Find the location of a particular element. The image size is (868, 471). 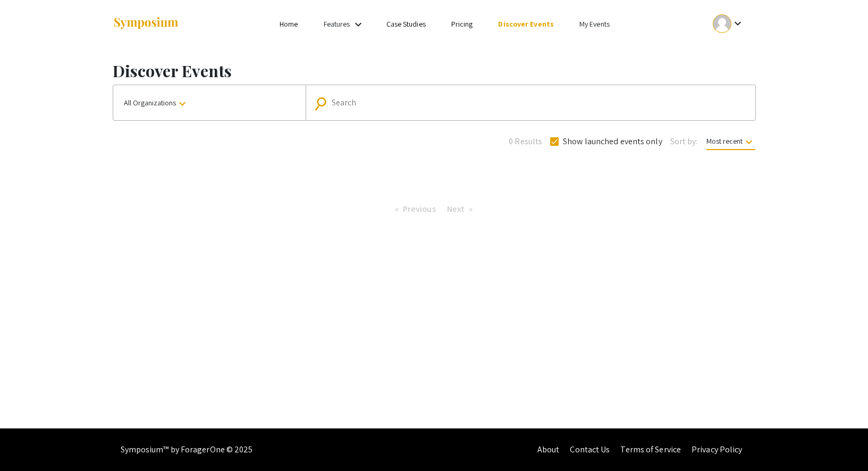

mat-icon: Expand account dropdown is located at coordinates (738, 24).